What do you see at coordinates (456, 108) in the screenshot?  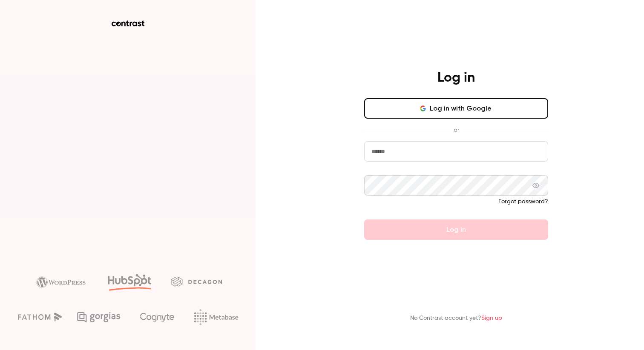 I see `button: Log in with Google` at bounding box center [456, 108].